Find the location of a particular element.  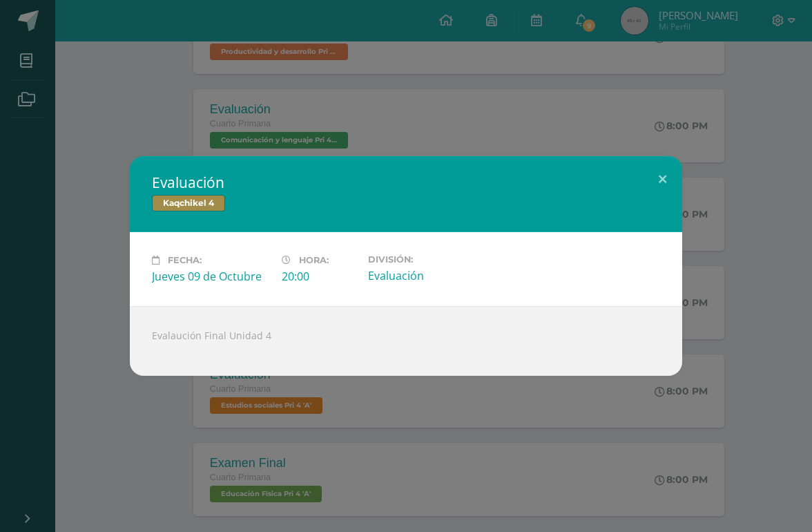

h2: Evaluación is located at coordinates (406, 182).